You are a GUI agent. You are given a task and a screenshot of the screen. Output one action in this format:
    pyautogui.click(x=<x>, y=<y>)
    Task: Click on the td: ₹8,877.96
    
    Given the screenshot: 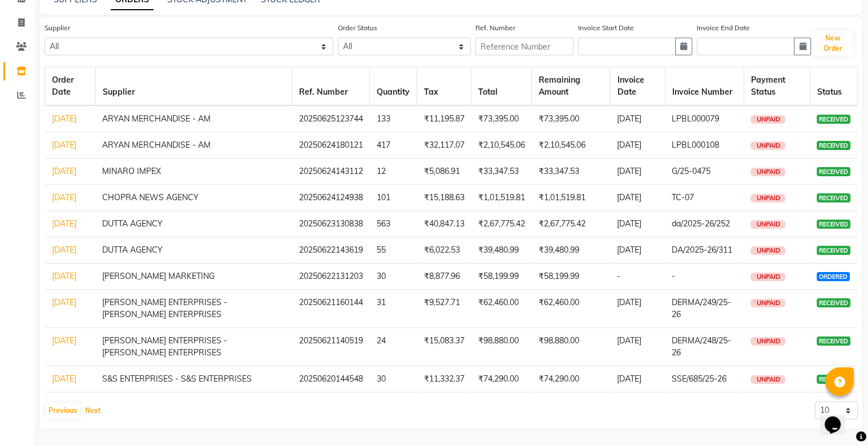 What is the action you would take?
    pyautogui.click(x=444, y=277)
    